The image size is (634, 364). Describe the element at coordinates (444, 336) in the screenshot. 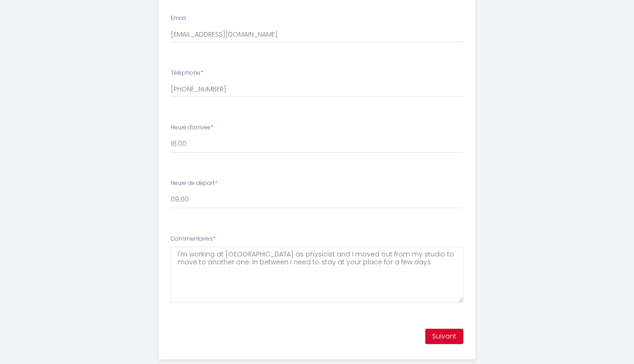

I see `button: Suivant` at that location.